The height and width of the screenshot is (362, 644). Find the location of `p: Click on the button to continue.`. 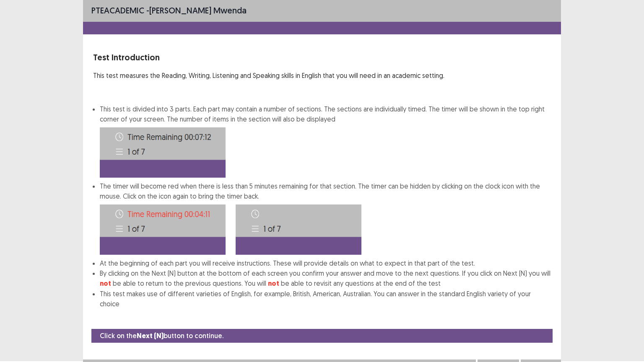

p: Click on the button to continue. is located at coordinates (161, 336).